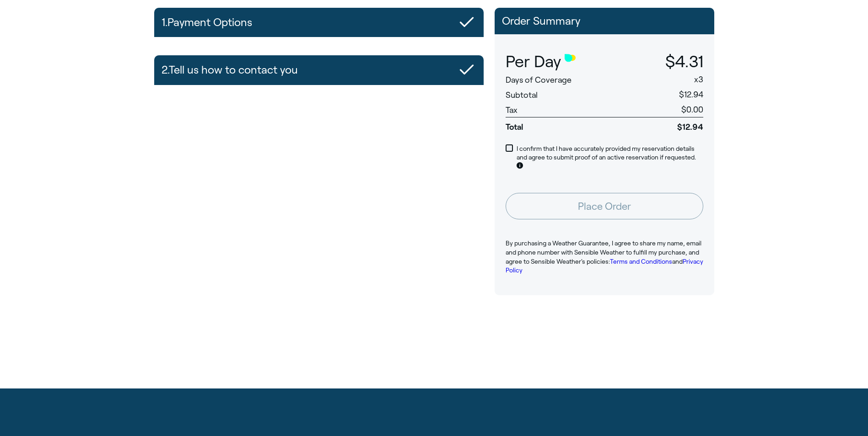 This screenshot has width=868, height=436. I want to click on span: $4.31, so click(684, 61).